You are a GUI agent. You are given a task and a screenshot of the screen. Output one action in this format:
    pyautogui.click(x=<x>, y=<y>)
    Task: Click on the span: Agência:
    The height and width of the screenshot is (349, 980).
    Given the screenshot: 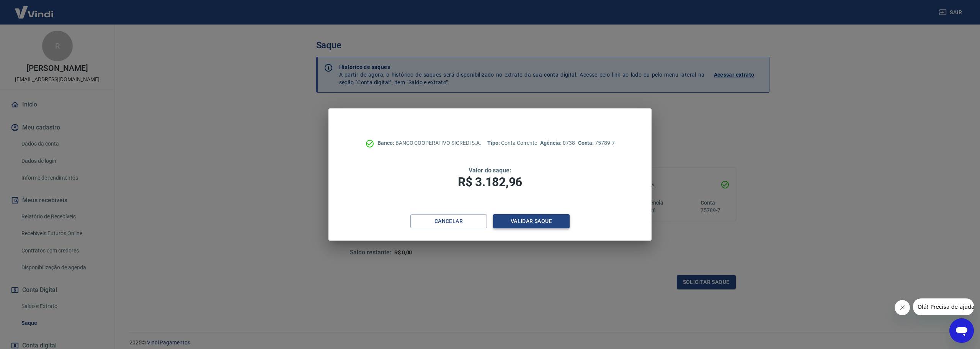 What is the action you would take?
    pyautogui.click(x=551, y=143)
    